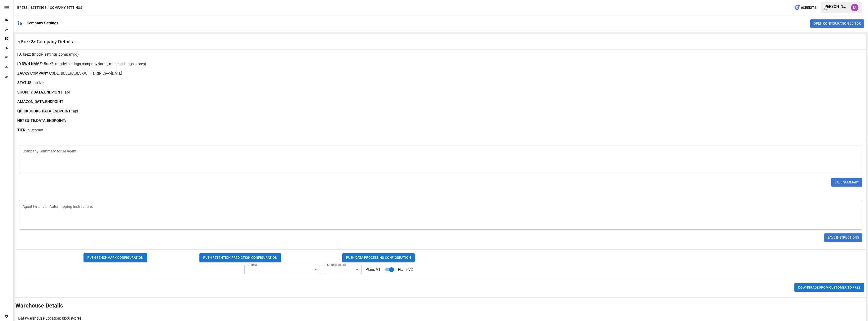  I want to click on b: NETSUITE.DATA.ENDPOINT :, so click(42, 120).